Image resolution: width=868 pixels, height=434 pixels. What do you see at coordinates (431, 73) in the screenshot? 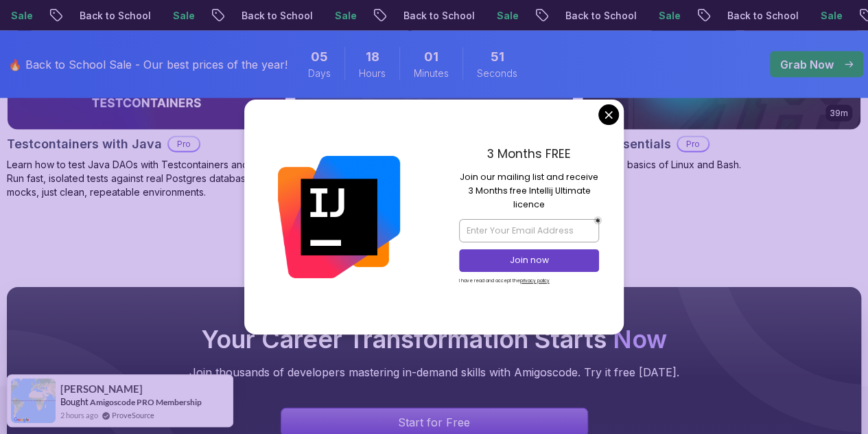
I see `span: Minutes` at bounding box center [431, 73].